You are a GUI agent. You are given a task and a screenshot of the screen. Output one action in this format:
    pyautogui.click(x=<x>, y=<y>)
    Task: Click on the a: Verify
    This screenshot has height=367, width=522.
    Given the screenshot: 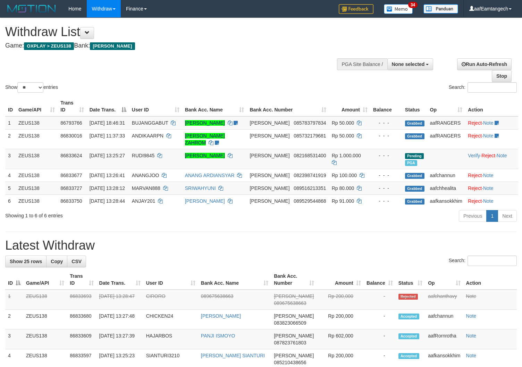 What is the action you would take?
    pyautogui.click(x=473, y=155)
    